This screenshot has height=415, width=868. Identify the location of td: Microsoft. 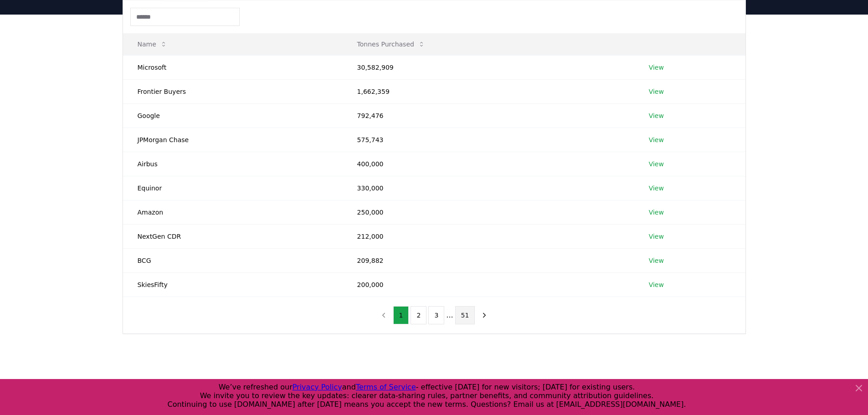
(233, 67).